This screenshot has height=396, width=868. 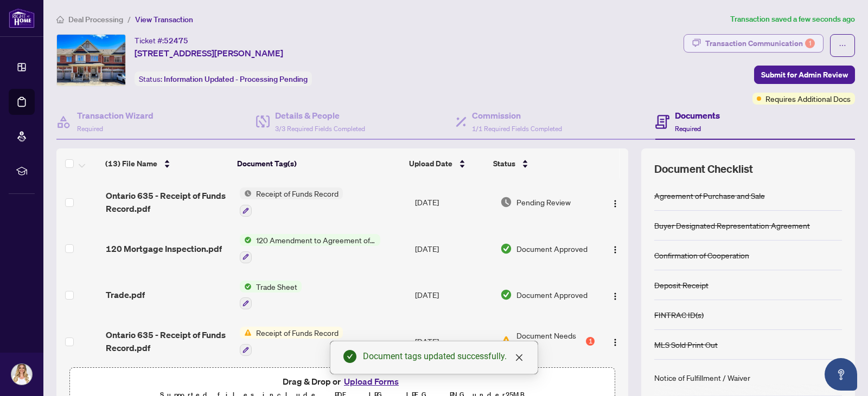 What do you see at coordinates (164, 248) in the screenshot?
I see `span: 120 Mortgage Inspection.pdf` at bounding box center [164, 248].